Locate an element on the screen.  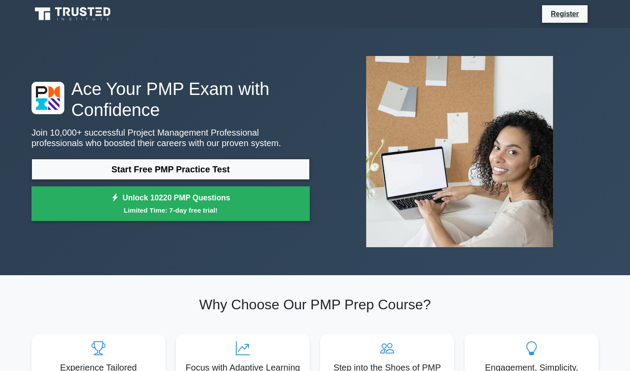
small: Limited Time: 7-day free trial! is located at coordinates (171, 210).